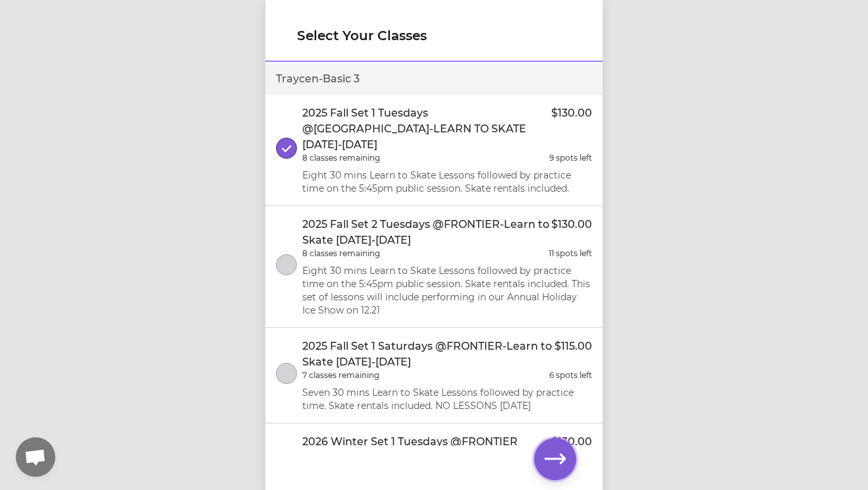  What do you see at coordinates (434, 36) in the screenshot?
I see `h1: Select Your Classes` at bounding box center [434, 36].